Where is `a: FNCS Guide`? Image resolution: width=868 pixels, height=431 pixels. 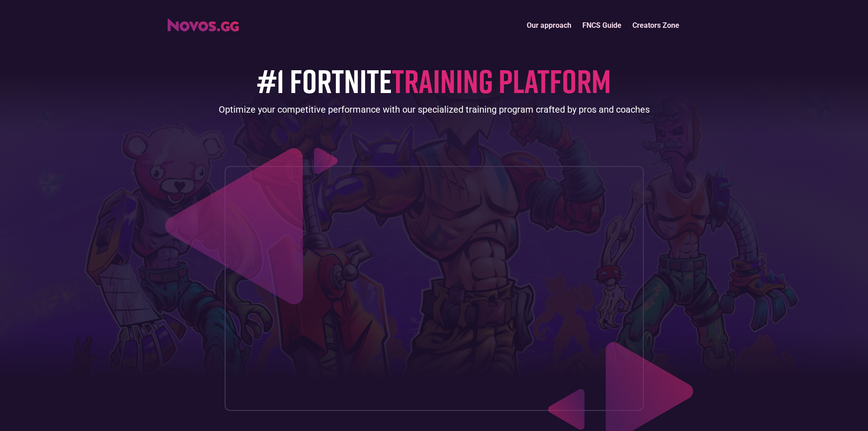
a: FNCS Guide is located at coordinates (602, 25).